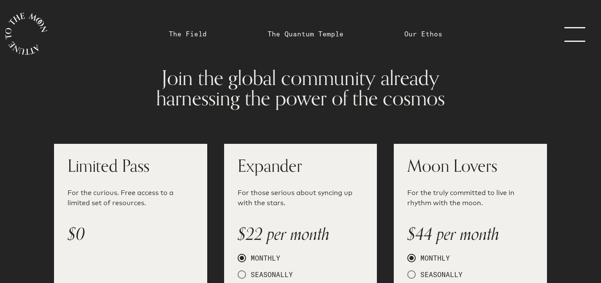  Describe the element at coordinates (130, 166) in the screenshot. I see `h1: Limited Pass` at that location.